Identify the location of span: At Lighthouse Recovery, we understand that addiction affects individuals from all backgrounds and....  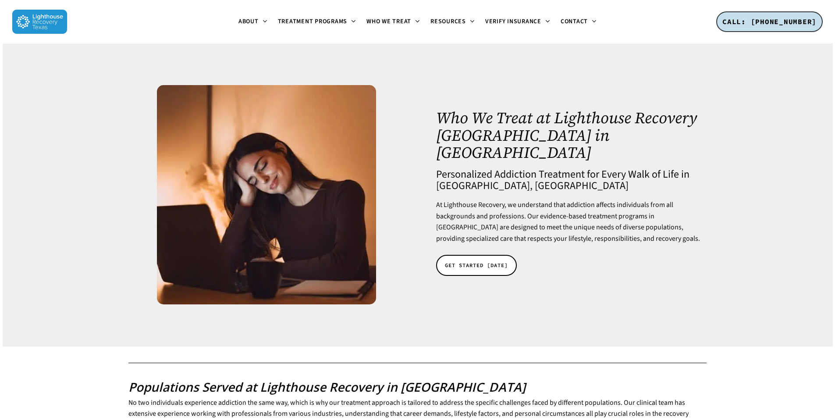
(568, 221).